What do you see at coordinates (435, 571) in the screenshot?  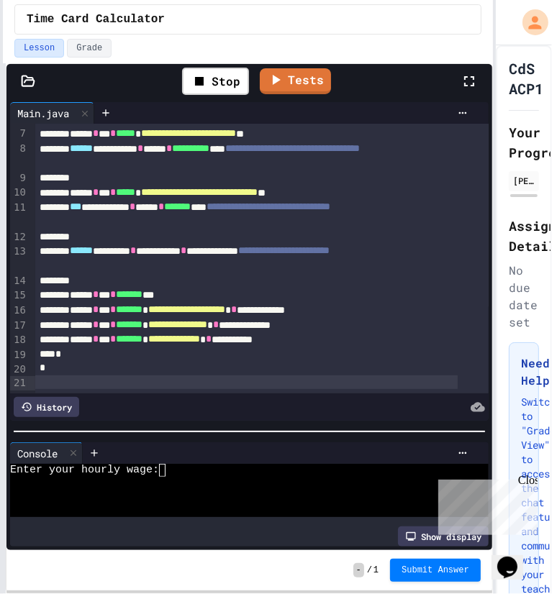 I see `span: Submit Answer` at bounding box center [435, 571].